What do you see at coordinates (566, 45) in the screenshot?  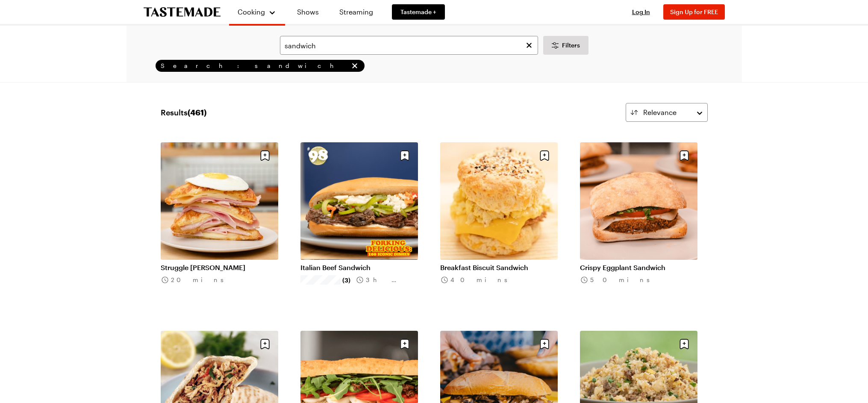 I see `button: Desktop filters` at bounding box center [566, 45].